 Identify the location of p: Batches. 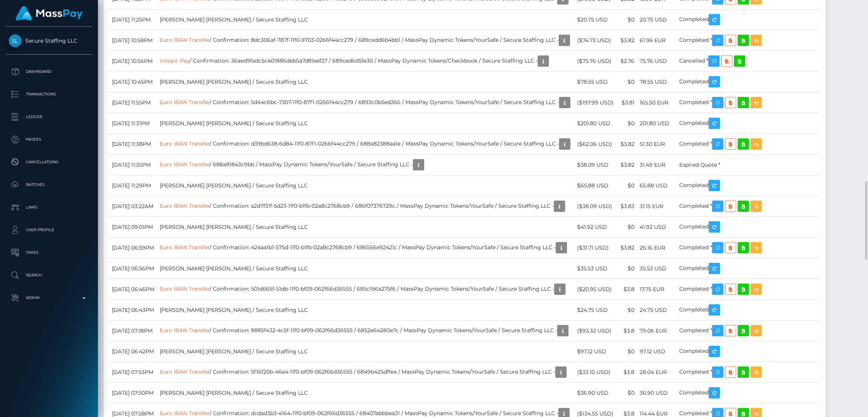
(49, 185).